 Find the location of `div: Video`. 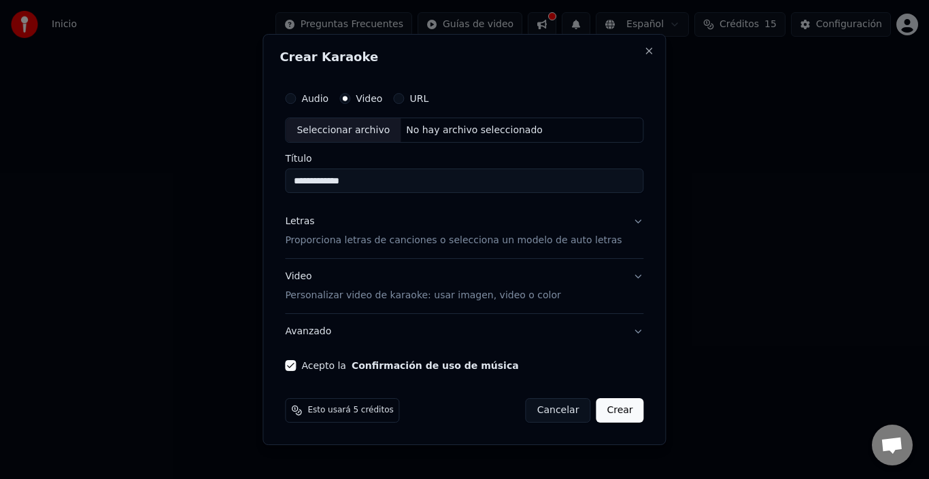

div: Video is located at coordinates (422, 287).